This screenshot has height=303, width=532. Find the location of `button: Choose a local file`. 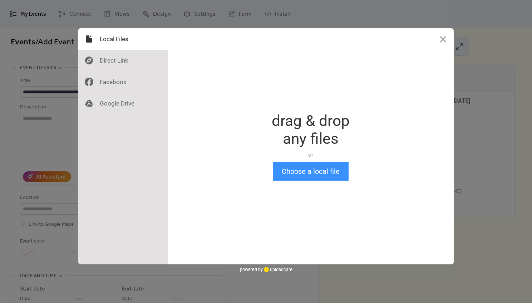

button: Choose a local file is located at coordinates (311, 171).